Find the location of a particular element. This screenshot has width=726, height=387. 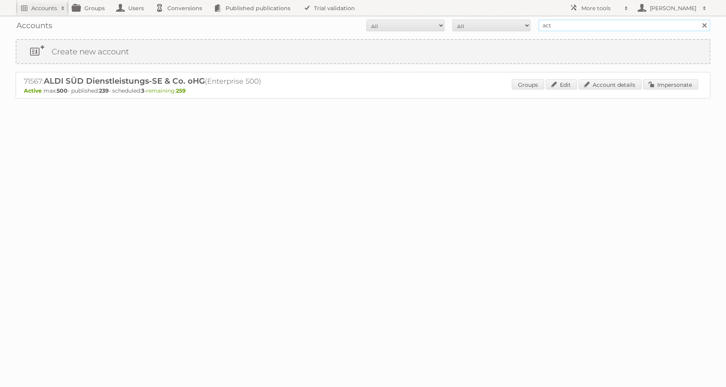

a: Edit is located at coordinates (562, 84).